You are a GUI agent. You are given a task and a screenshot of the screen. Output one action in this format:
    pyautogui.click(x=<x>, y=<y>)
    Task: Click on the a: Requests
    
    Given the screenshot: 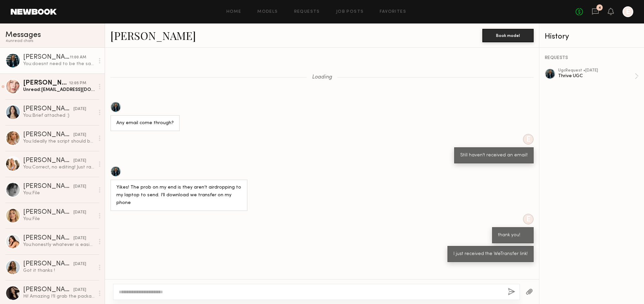 What is the action you would take?
    pyautogui.click(x=307, y=12)
    